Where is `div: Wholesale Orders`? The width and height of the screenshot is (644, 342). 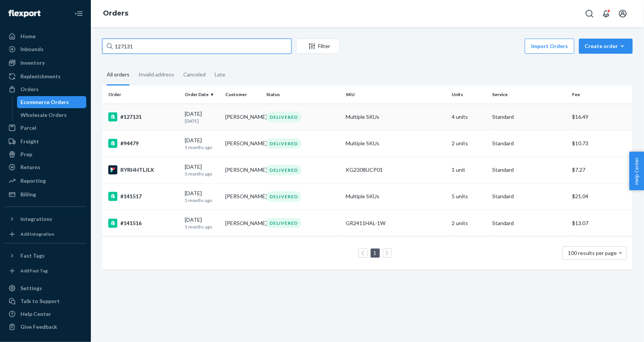 div: Wholesale Orders is located at coordinates (44, 115).